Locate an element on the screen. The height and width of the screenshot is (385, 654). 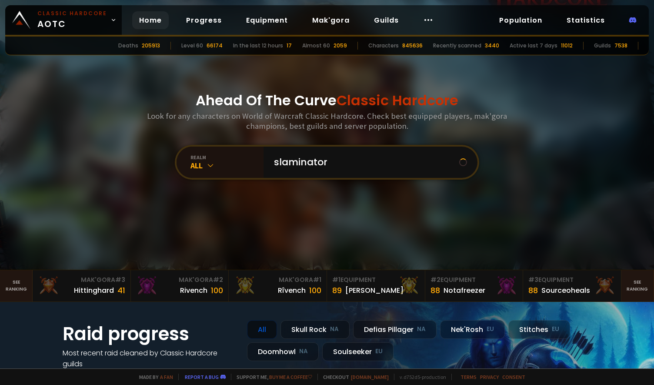
h1: Ahead Of The Curve is located at coordinates (327, 101).